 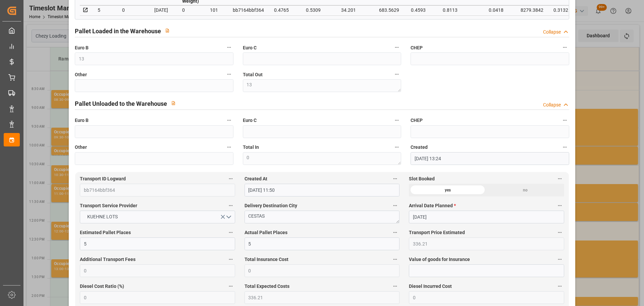 I want to click on span: Value of goods for Insurance, so click(x=439, y=259).